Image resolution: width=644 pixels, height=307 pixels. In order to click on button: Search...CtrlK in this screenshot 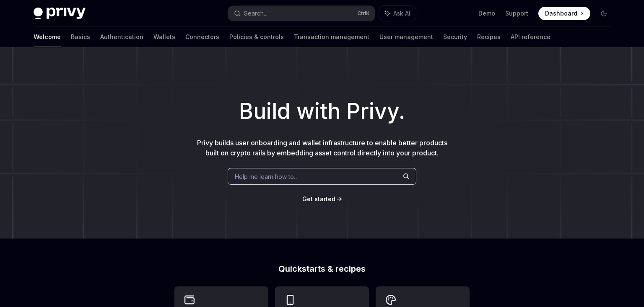, I will do `click(302, 13)`.